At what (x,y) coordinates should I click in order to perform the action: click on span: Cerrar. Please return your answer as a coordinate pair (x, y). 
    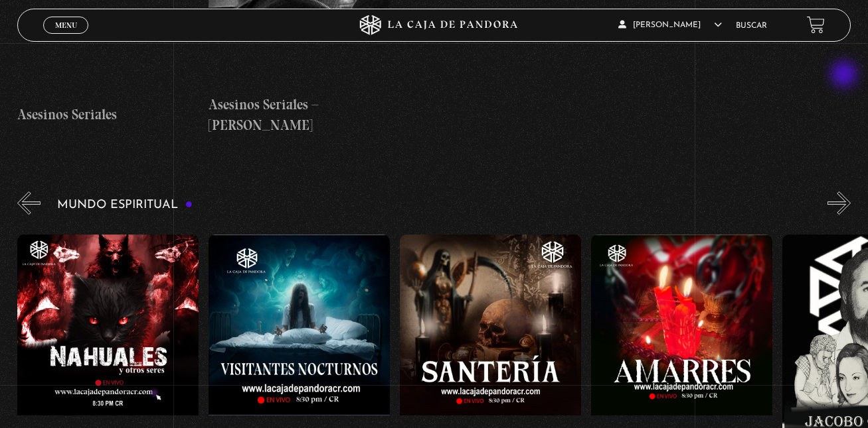
    Looking at the image, I should click on (66, 37).